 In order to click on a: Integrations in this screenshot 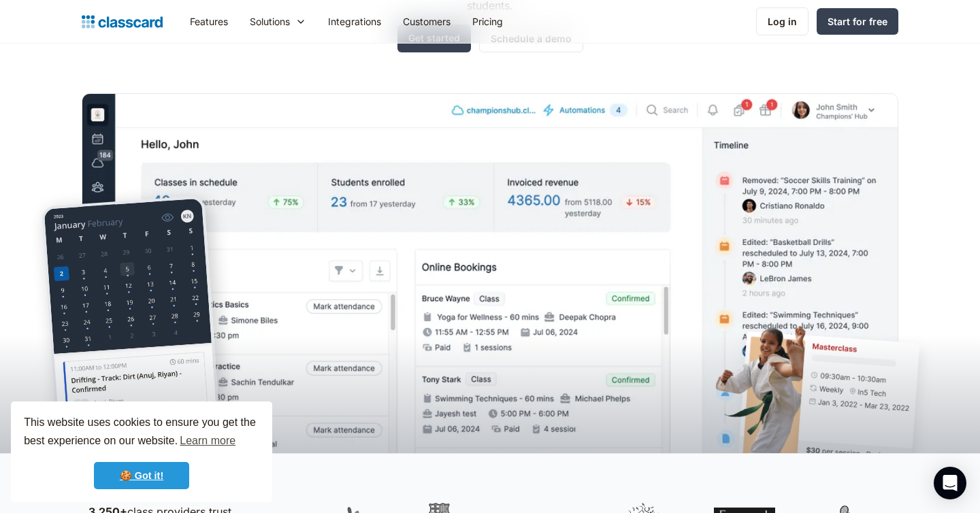, I will do `click(354, 21)`.